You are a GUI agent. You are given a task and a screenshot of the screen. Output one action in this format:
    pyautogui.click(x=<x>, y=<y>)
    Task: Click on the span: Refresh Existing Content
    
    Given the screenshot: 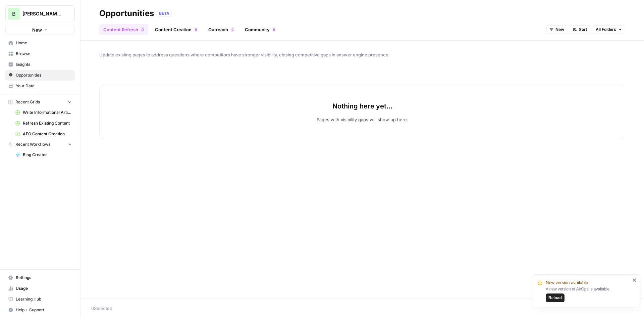 What is the action you would take?
    pyautogui.click(x=47, y=123)
    